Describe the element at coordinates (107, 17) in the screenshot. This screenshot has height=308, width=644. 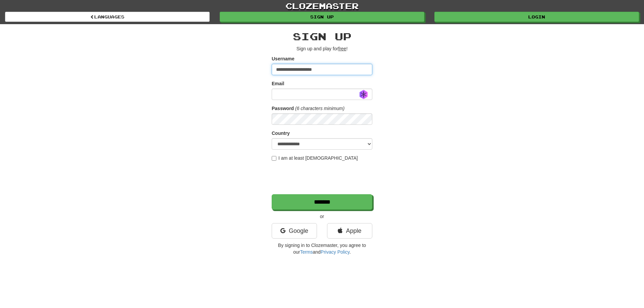
I see `a: Languages` at that location.